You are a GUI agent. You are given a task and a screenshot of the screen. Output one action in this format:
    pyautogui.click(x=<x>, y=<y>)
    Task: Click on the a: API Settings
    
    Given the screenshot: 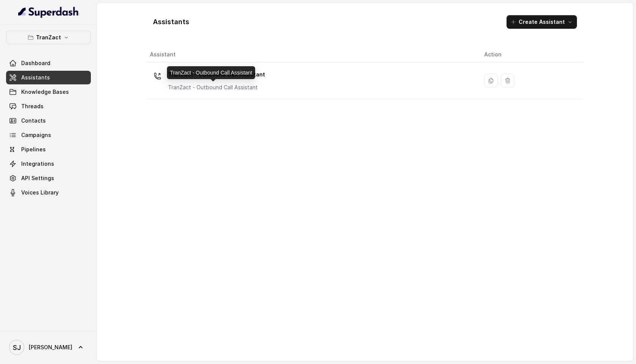 What is the action you would take?
    pyautogui.click(x=48, y=179)
    